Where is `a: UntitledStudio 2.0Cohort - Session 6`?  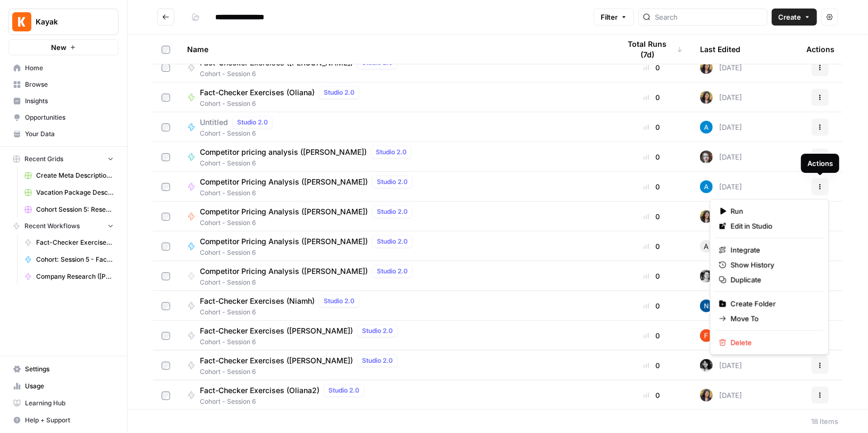
a: UntitledStudio 2.0Cohort - Session 6 is located at coordinates (395, 127).